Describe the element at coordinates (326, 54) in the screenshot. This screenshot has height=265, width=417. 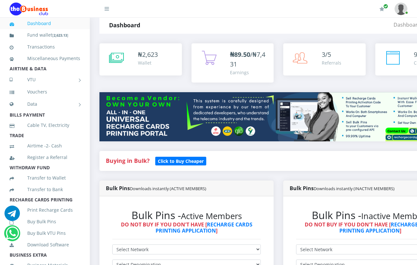
I see `span: 3/5` at that location.